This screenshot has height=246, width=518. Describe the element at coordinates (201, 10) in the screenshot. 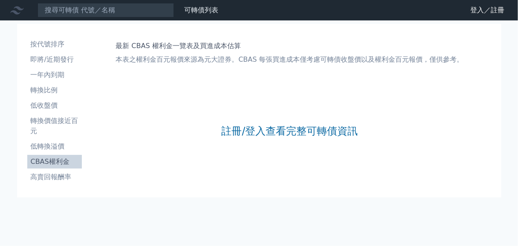

I see `a: 可轉債列表` at that location.